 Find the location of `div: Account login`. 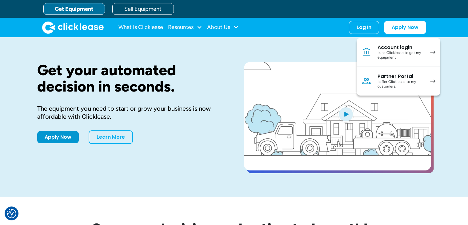

div: Account login is located at coordinates (400, 47).